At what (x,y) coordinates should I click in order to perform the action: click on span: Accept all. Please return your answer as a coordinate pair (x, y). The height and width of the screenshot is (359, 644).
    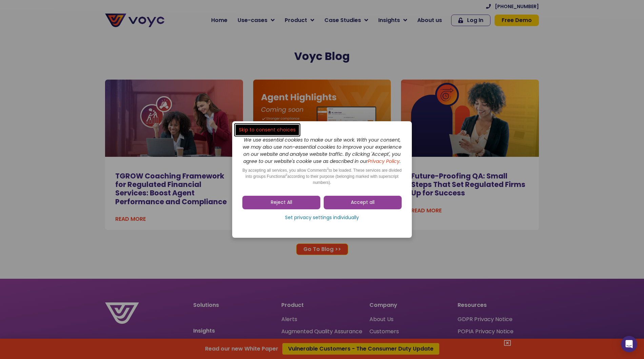
    Looking at the image, I should click on (362, 203).